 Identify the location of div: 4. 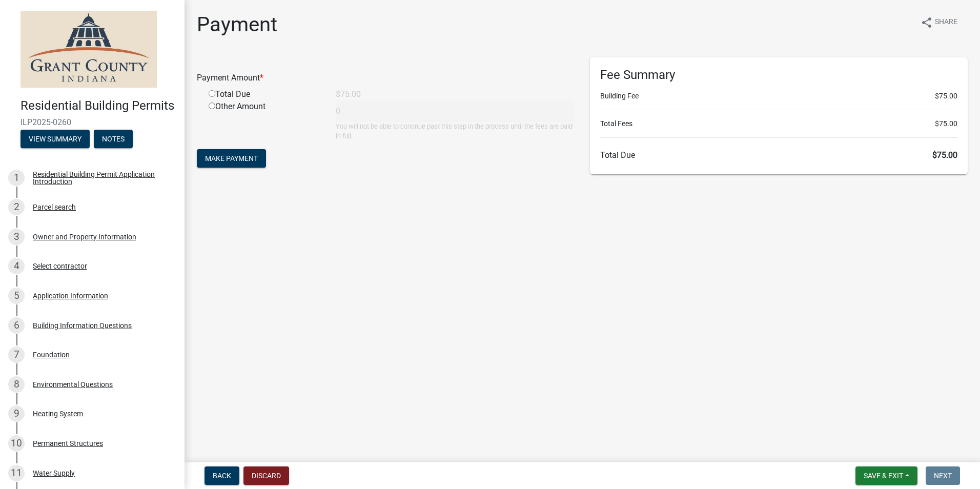
(17, 266).